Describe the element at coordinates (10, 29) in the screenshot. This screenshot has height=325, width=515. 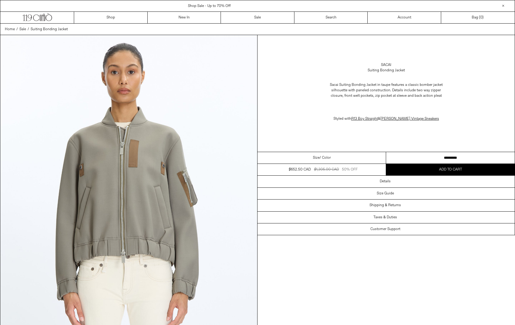
I see `a: Home` at that location.